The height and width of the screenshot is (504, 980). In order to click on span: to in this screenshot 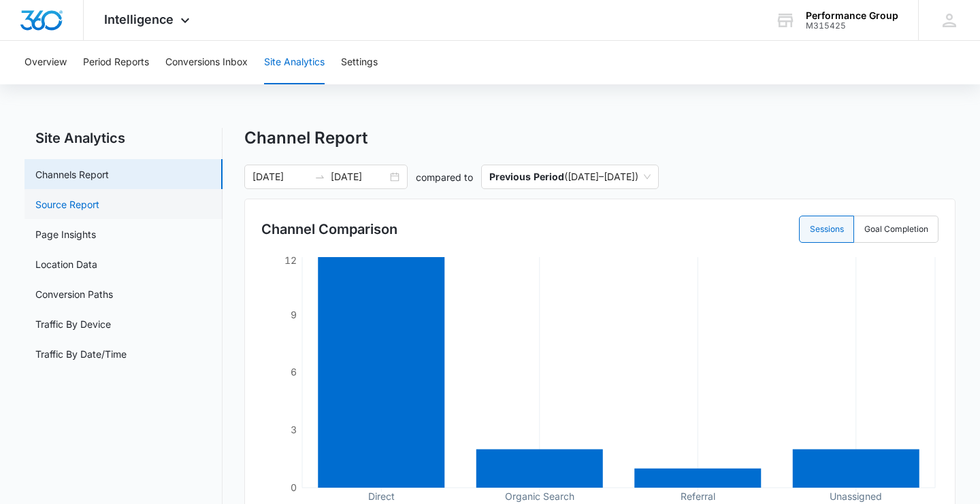, I will do `click(320, 177)`.